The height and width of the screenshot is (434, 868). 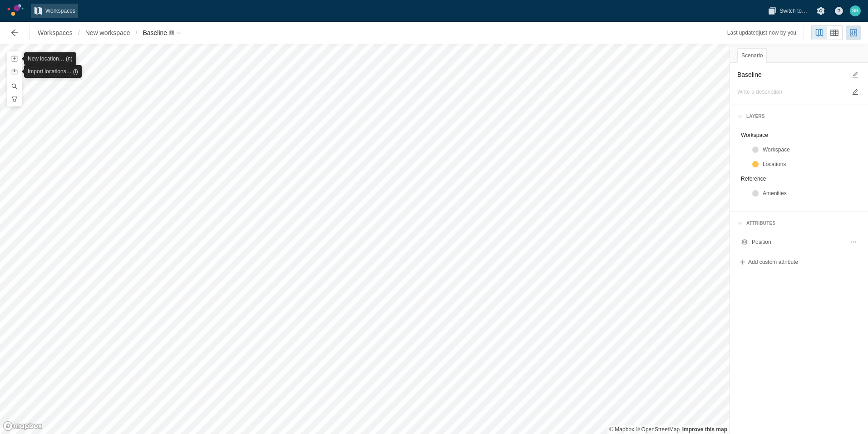 I want to click on button: Baseline, so click(x=162, y=33).